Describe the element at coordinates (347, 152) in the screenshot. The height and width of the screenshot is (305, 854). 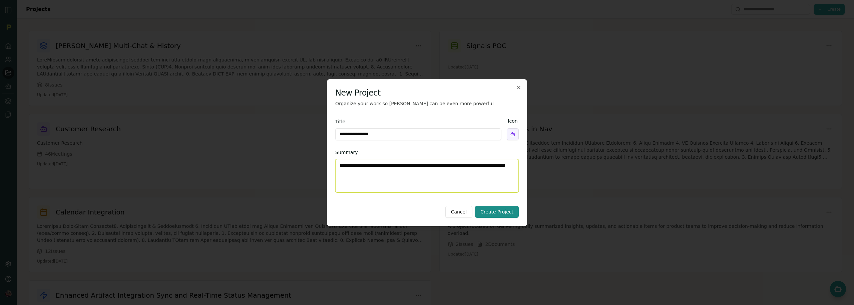
I see `label: Summary` at that location.